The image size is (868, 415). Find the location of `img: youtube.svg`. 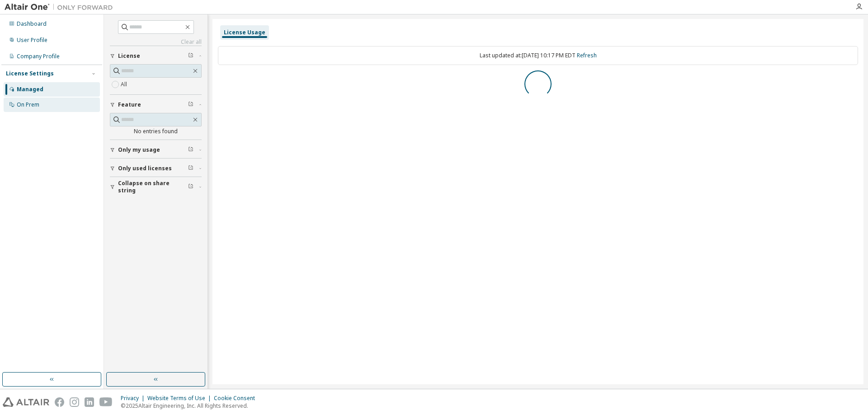

img: youtube.svg is located at coordinates (105, 403).